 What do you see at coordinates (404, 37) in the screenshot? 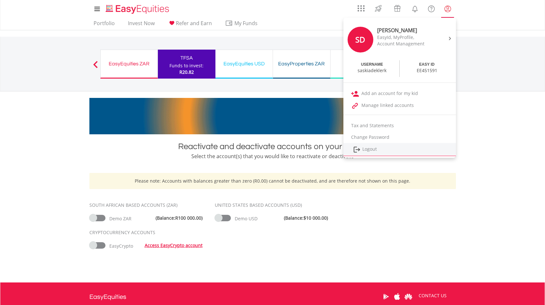
I see `div: EasyId, MyProfile,` at bounding box center [404, 37].